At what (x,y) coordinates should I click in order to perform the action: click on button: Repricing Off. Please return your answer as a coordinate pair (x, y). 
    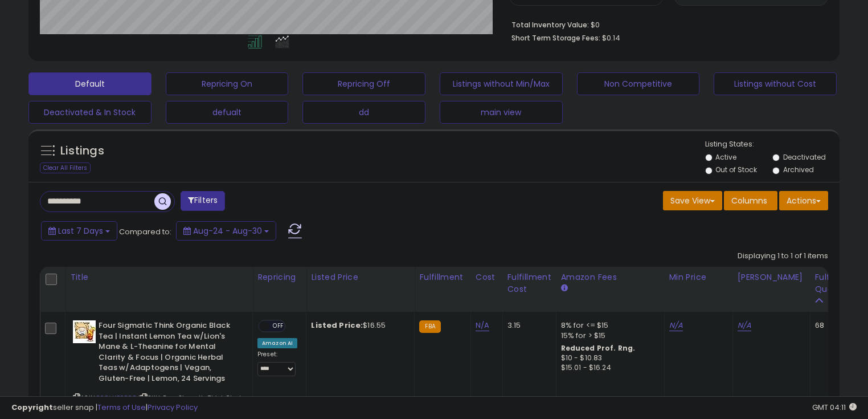
    Looking at the image, I should click on (364, 84).